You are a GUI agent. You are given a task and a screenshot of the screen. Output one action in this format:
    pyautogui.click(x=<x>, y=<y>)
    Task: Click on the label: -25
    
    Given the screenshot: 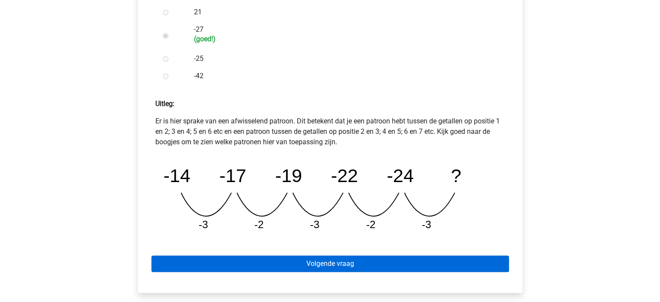 What is the action you would take?
    pyautogui.click(x=344, y=59)
    